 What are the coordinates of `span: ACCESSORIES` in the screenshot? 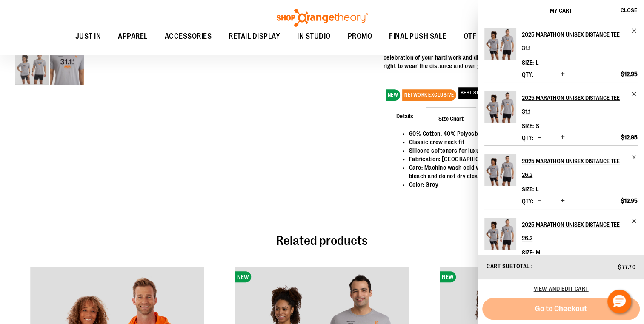 It's located at (188, 36).